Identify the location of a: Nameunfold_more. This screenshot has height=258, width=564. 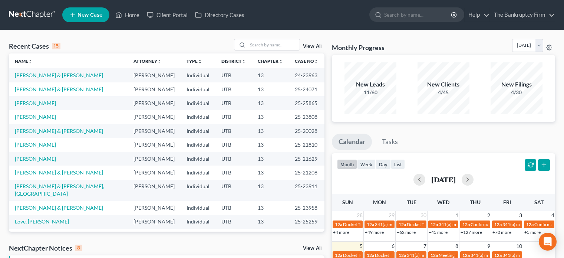
(24, 61).